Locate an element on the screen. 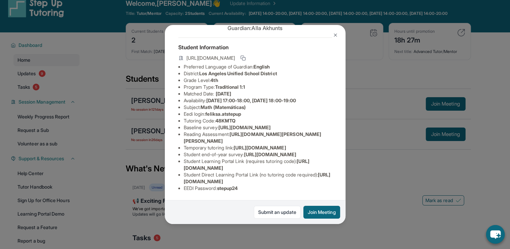 The width and height of the screenshot is (510, 249). button: Join Meeting is located at coordinates (322, 212).